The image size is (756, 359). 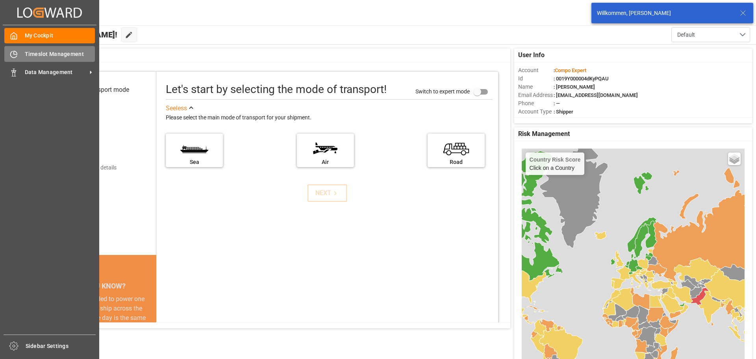 I want to click on button: NEXT, so click(x=327, y=193).